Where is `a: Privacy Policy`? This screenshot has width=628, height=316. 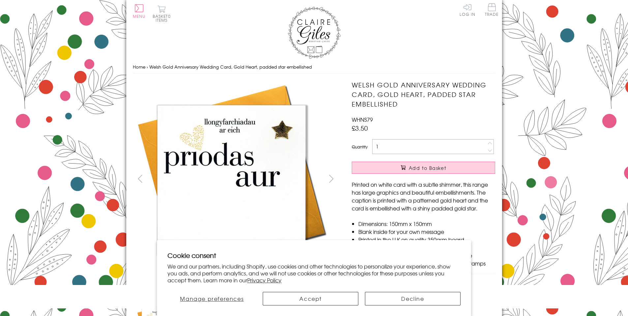
a: Privacy Policy is located at coordinates (264, 280).